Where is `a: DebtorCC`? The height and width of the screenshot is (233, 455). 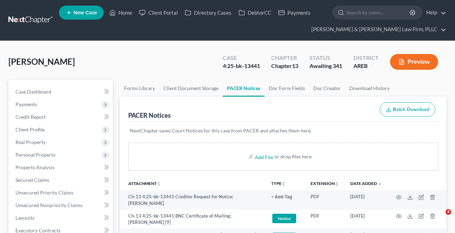
a: DebtorCC is located at coordinates (254, 13).